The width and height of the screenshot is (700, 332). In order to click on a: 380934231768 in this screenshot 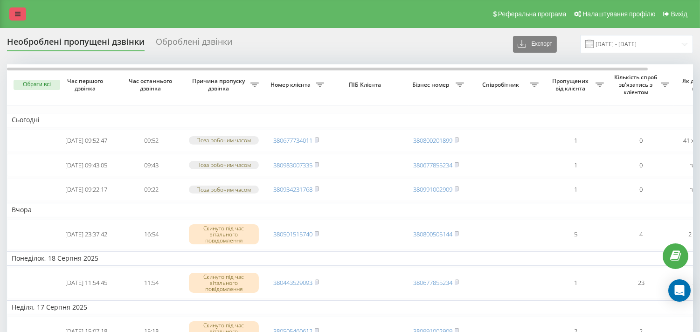, I will do `click(293, 189)`.